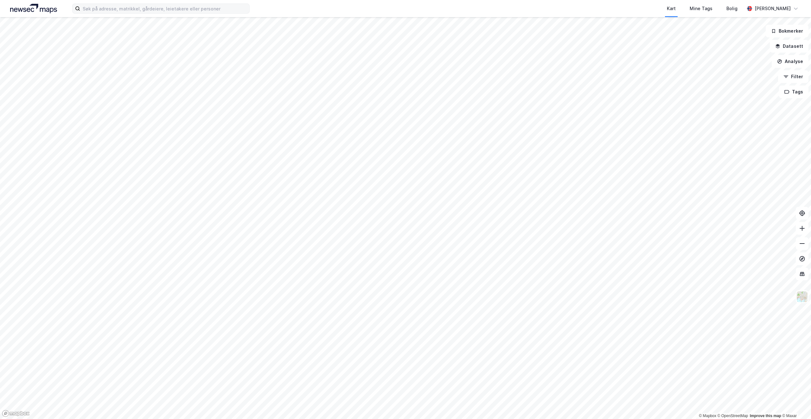 Image resolution: width=811 pixels, height=419 pixels. Describe the element at coordinates (787, 31) in the screenshot. I see `button: Bokmerker` at that location.